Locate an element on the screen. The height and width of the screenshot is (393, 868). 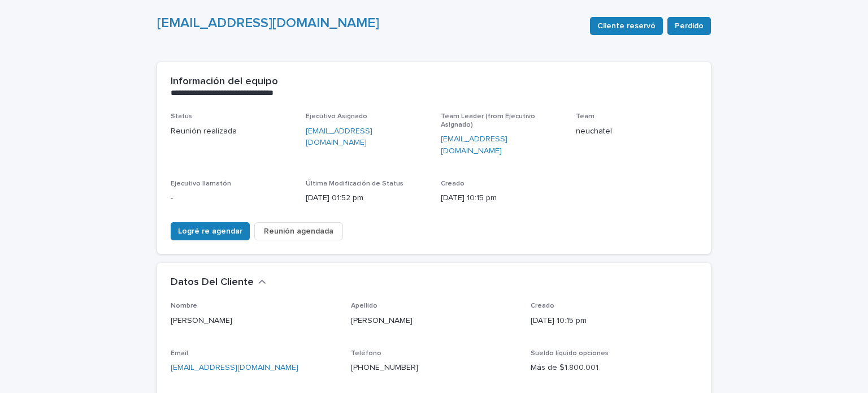
span: Reunión agendada is located at coordinates (299, 231).